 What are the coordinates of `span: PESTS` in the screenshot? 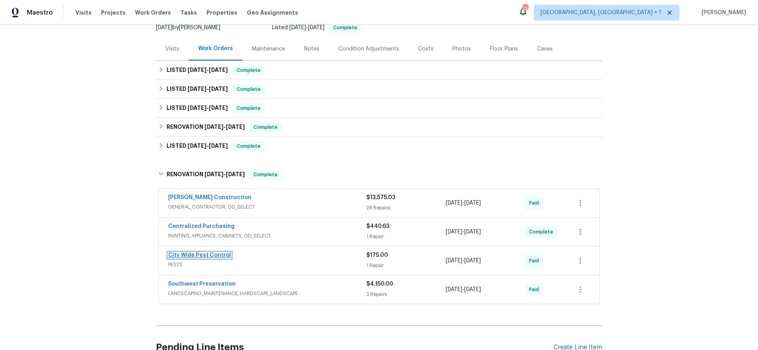 It's located at (267, 264).